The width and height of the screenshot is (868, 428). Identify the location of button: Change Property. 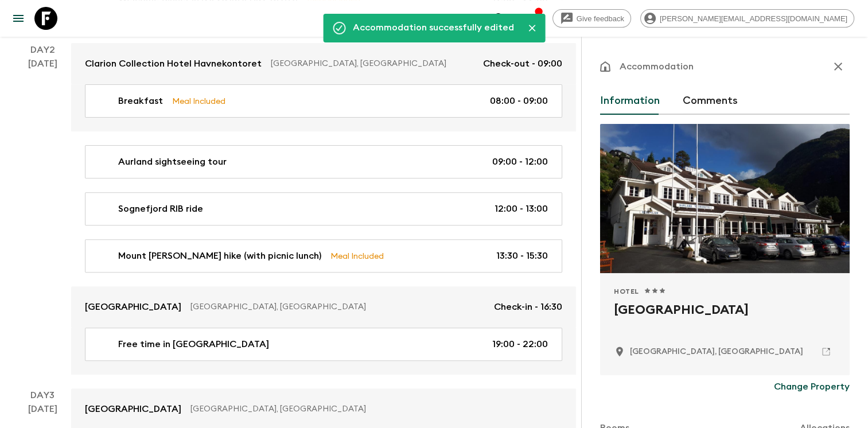
(812, 387).